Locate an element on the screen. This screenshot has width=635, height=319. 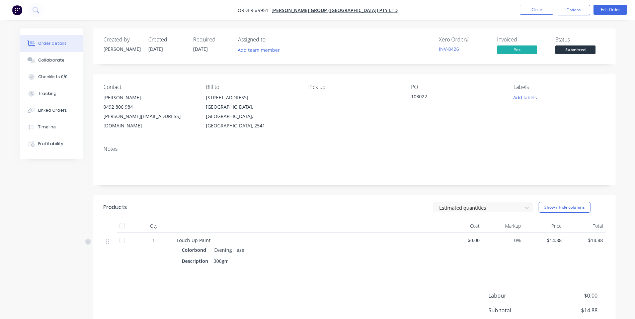
div: Tracking is located at coordinates (47, 94).